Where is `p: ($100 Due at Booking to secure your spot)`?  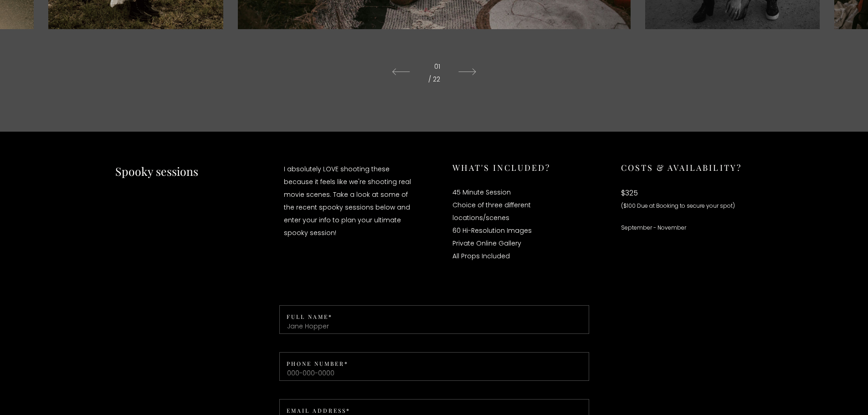
p: ($100 Due at Booking to secure your spot) is located at coordinates (688, 206).